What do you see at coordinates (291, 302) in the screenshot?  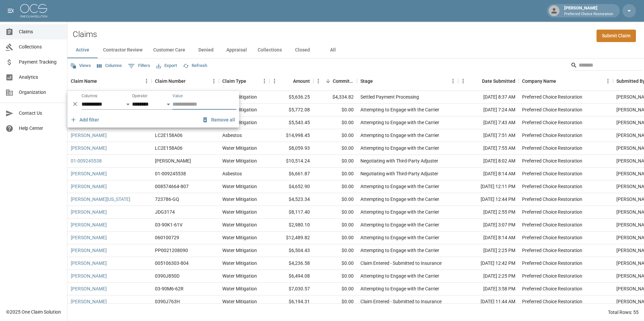 I see `div: $6,194.31` at bounding box center [291, 302].